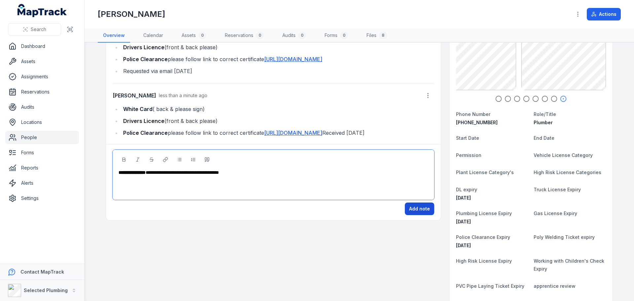 This screenshot has width=634, height=301. Describe the element at coordinates (604, 14) in the screenshot. I see `button: Actions` at that location.